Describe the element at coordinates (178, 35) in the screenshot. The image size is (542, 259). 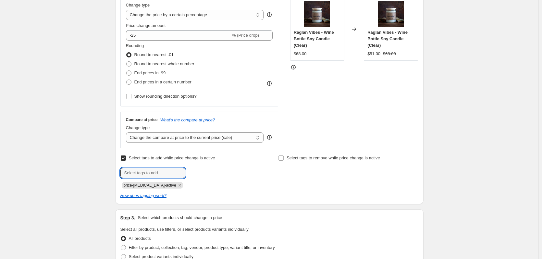
I see `input: -15` at that location.